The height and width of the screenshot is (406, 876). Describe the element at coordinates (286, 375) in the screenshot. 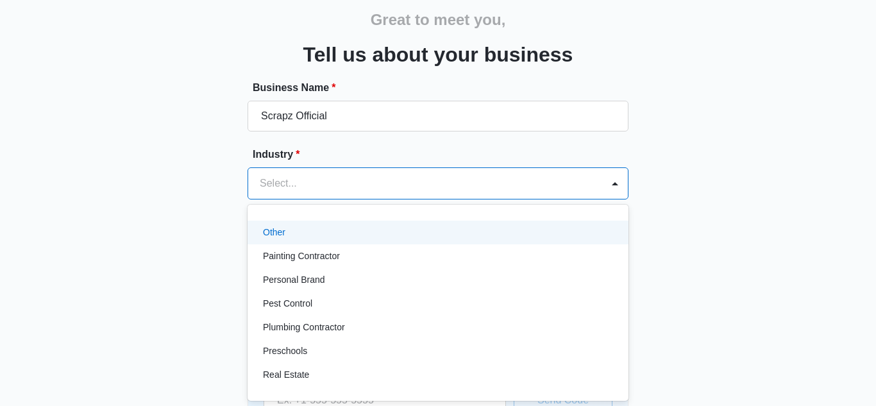

I see `p: Real Estate` at that location.